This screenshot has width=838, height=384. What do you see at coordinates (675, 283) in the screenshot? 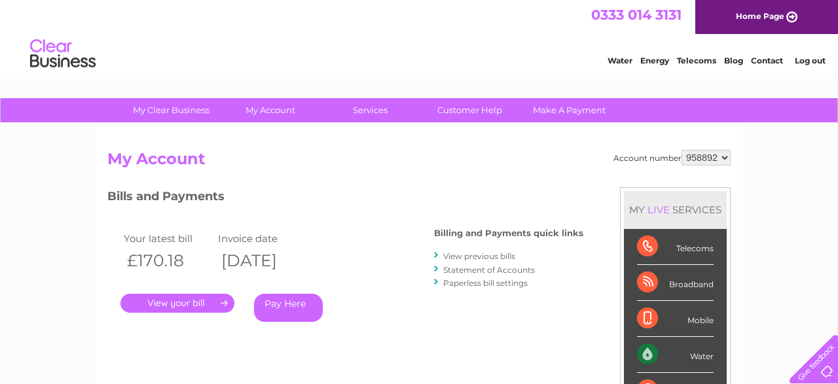
I see `div: Broadband` at bounding box center [675, 283].